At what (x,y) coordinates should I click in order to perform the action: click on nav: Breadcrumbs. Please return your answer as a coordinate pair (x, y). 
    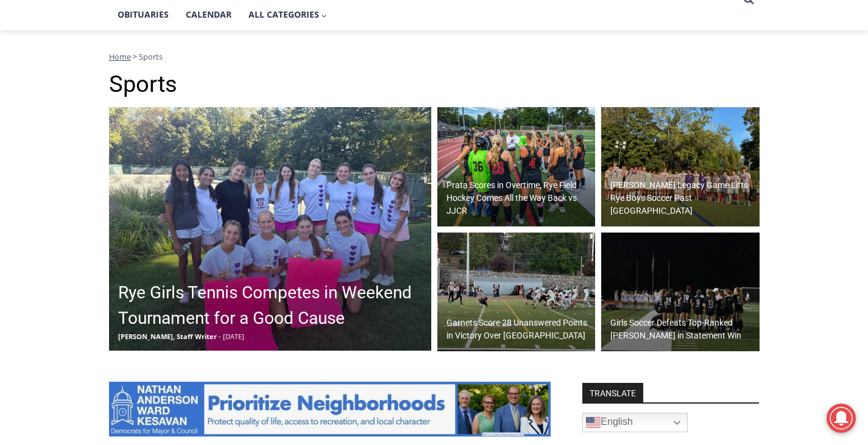
    Looking at the image, I should click on (434, 57).